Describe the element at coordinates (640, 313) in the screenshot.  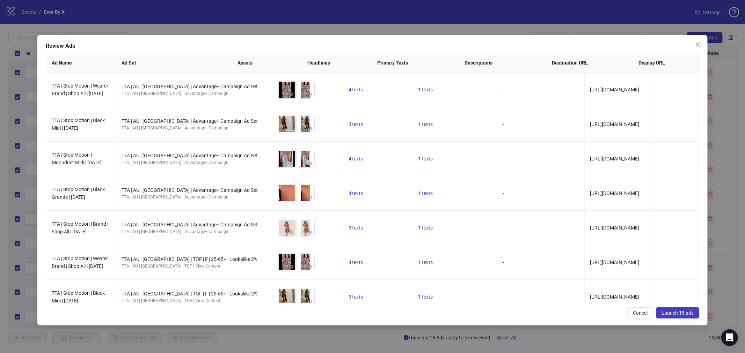
I see `span: Cancel` at that location.